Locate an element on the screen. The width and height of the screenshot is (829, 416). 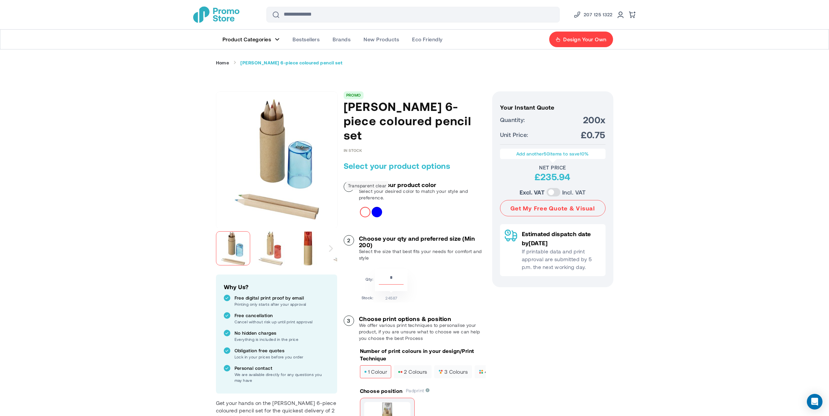
img: Delivery is located at coordinates (511, 236).